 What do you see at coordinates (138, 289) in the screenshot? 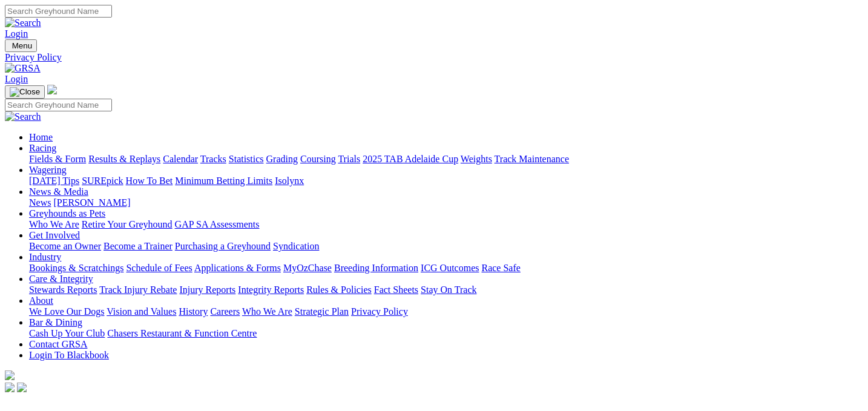
I see `a: Track Injury Rebate` at bounding box center [138, 289].